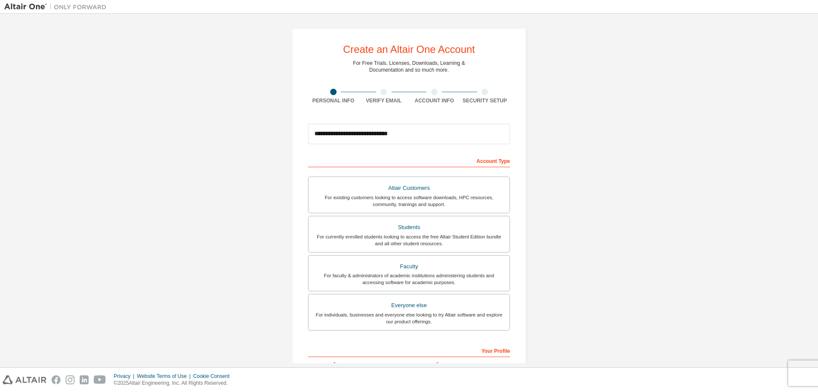 The image size is (818, 392). What do you see at coordinates (213, 376) in the screenshot?
I see `div: Cookie Consent` at bounding box center [213, 376].